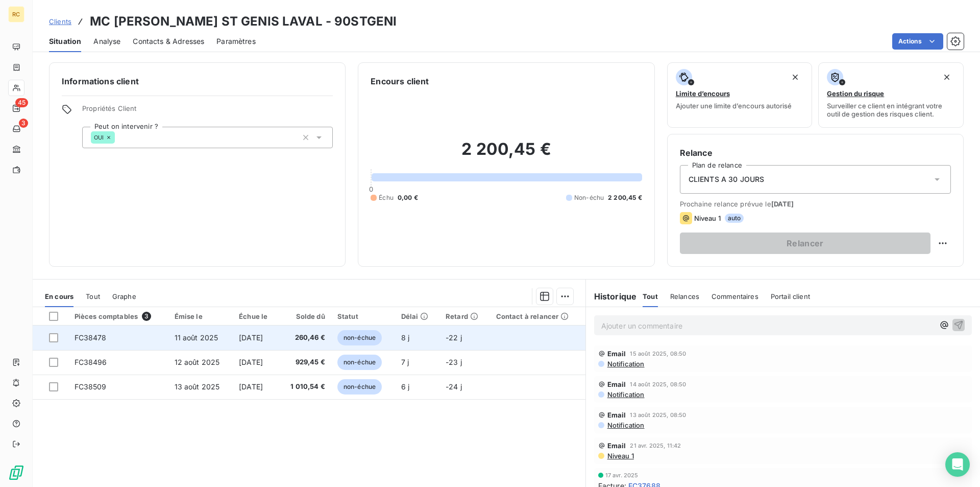 The height and width of the screenshot is (487, 980). I want to click on div: Pièces comptables, so click(118, 316).